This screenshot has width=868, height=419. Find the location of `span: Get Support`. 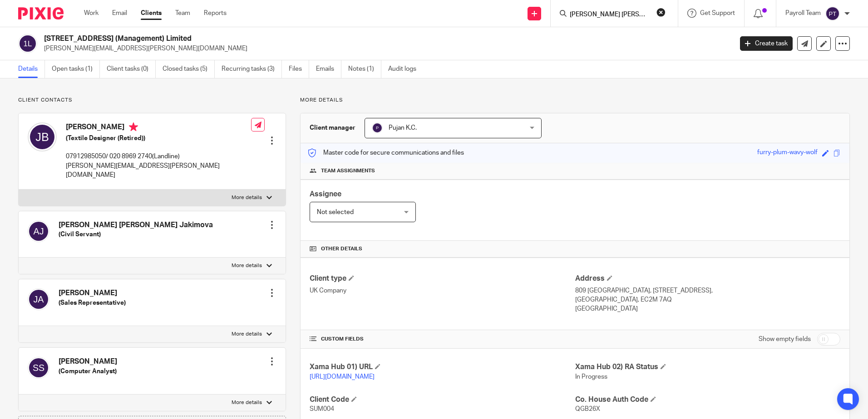

span: Get Support is located at coordinates (717, 13).